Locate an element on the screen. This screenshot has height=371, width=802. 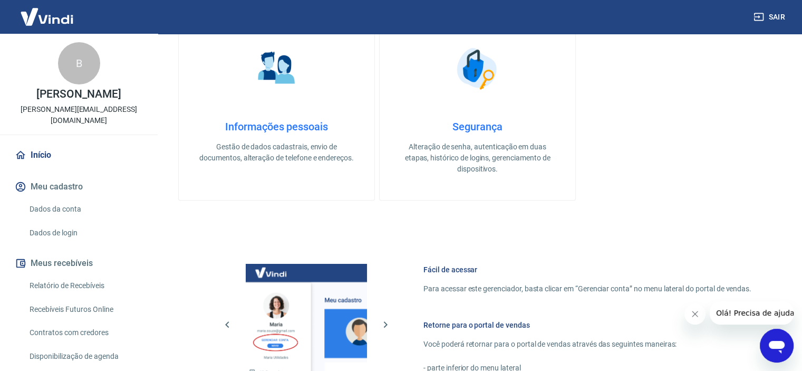
a: Relatório de Recebíveis is located at coordinates (85, 285).